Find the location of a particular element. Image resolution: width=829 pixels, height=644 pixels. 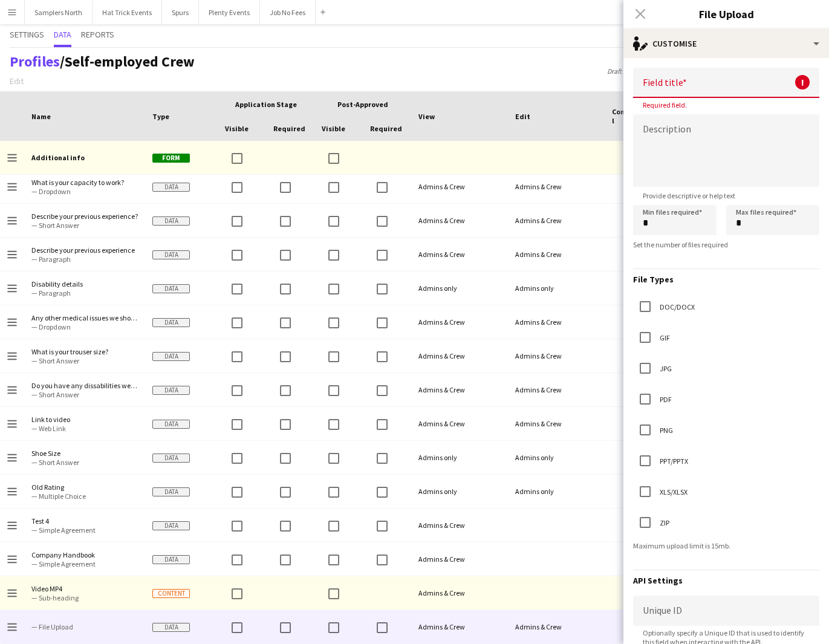

span: What is your capacity to work? is located at coordinates (85, 182).